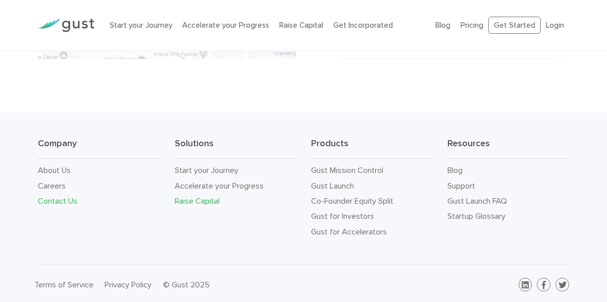 The height and width of the screenshot is (302, 607). Describe the element at coordinates (332, 186) in the screenshot. I see `a: Gust Launch` at that location.